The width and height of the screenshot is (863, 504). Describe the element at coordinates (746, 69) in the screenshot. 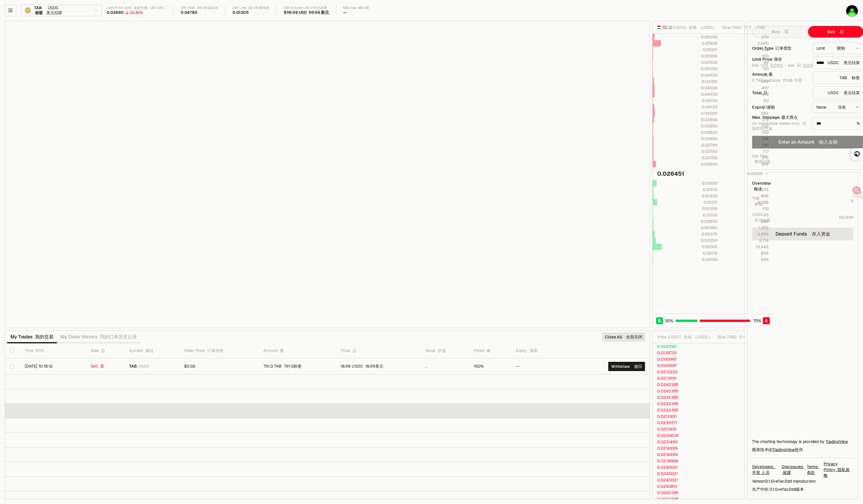

I see `div: 50` at that location.